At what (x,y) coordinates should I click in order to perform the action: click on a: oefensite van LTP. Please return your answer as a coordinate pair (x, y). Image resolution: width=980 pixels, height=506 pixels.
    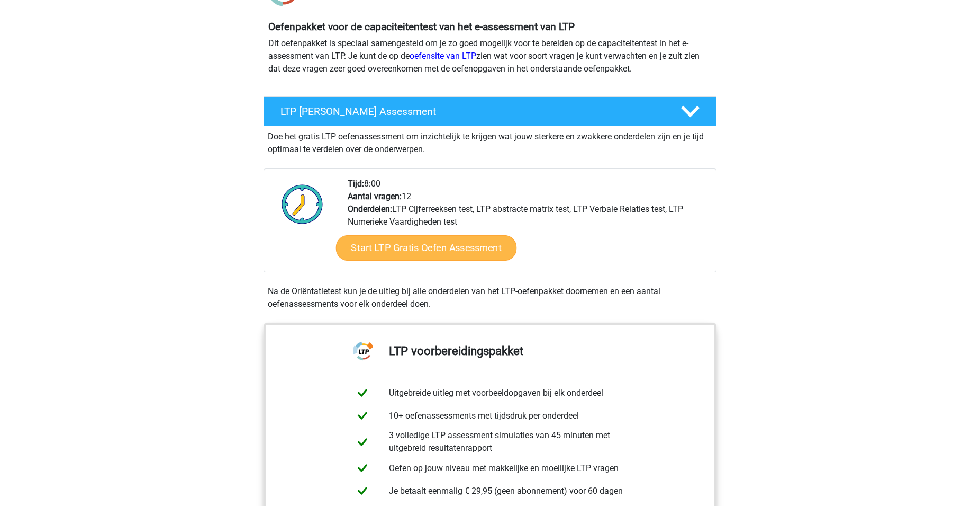
    Looking at the image, I should click on (443, 56).